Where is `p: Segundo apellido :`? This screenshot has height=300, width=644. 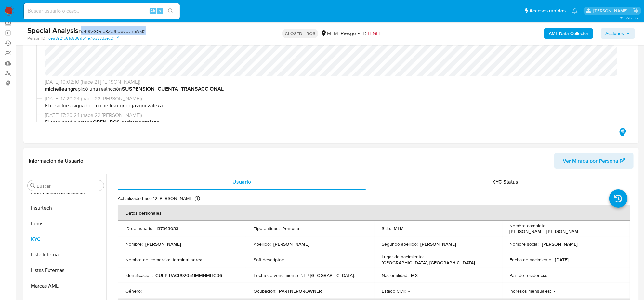
p: Segundo apellido : is located at coordinates (399, 244).